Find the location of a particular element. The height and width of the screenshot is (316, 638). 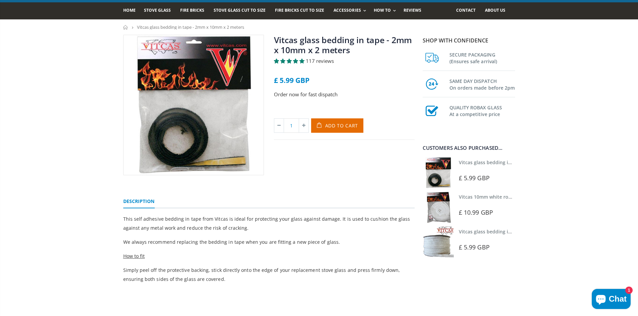

span: Contact is located at coordinates (466, 10).